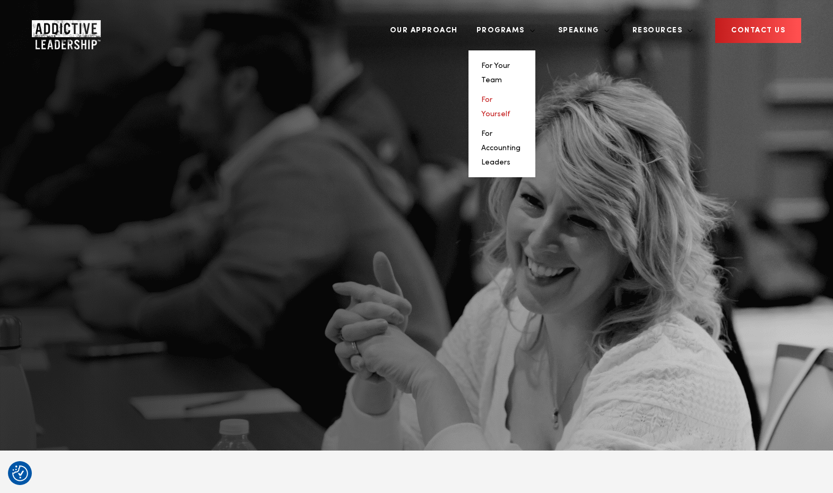 This screenshot has width=833, height=493. What do you see at coordinates (501, 148) in the screenshot?
I see `a: For Accounting Leaders` at bounding box center [501, 148].